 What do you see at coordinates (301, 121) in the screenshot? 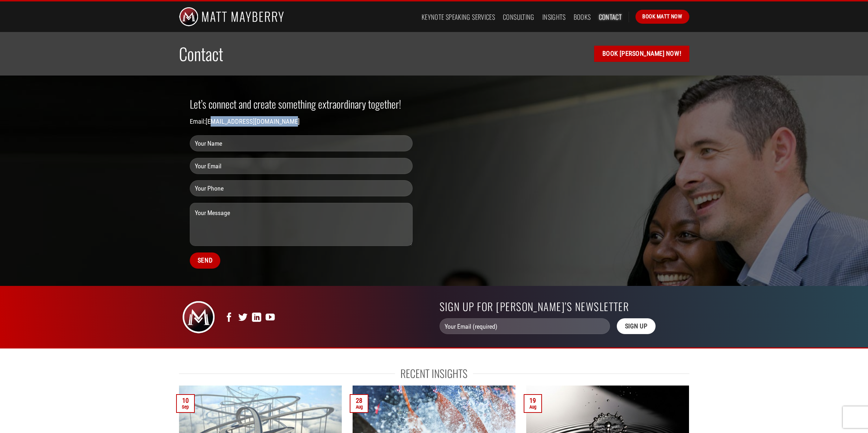
I see `p: Email:` at bounding box center [301, 121].